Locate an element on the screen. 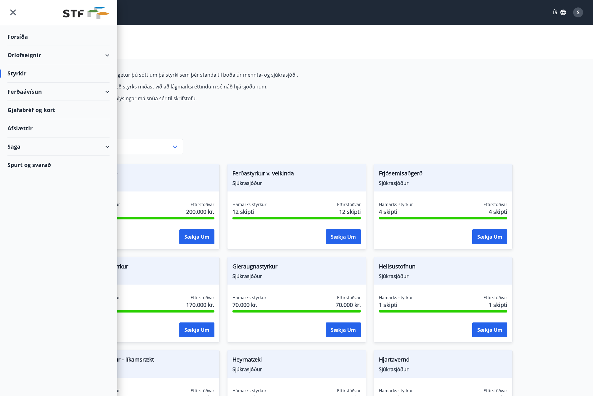 The height and width of the screenshot is (396, 593). span: 200.000 kr. is located at coordinates (200, 211).